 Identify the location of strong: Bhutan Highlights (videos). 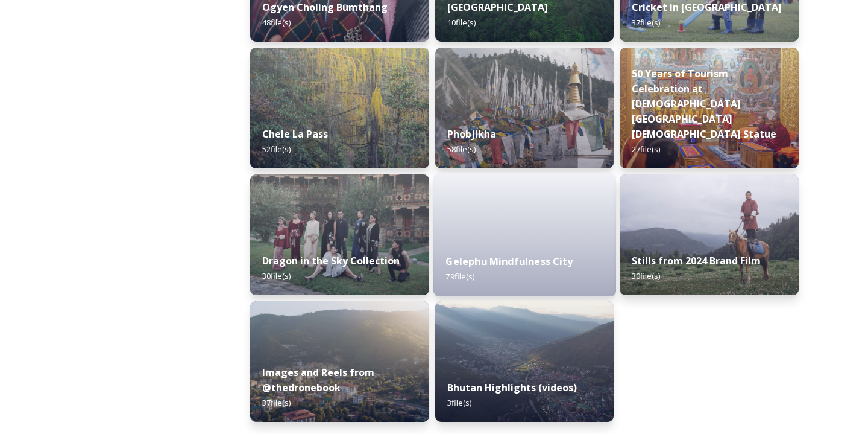
(512, 388).